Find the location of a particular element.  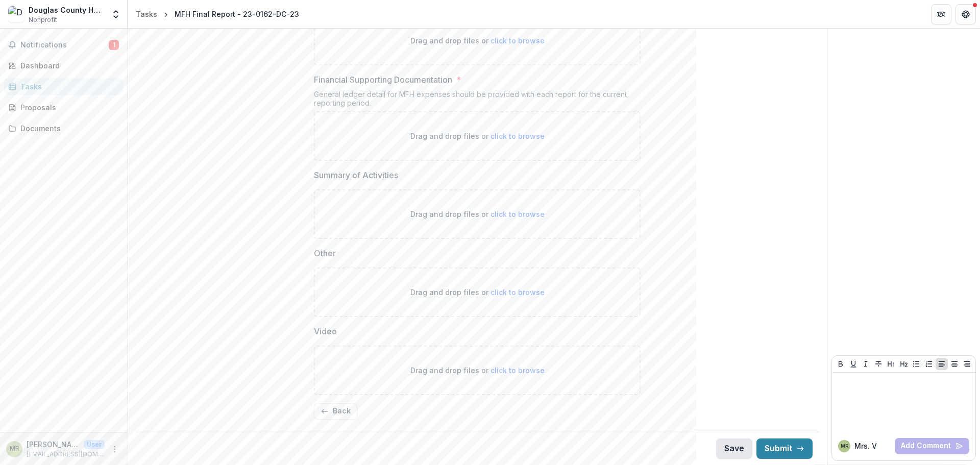

button: Bullet List is located at coordinates (916, 364).